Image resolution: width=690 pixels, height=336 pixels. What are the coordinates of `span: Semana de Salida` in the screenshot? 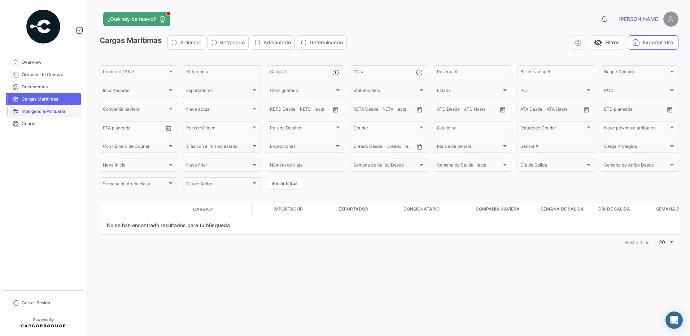 It's located at (562, 209).